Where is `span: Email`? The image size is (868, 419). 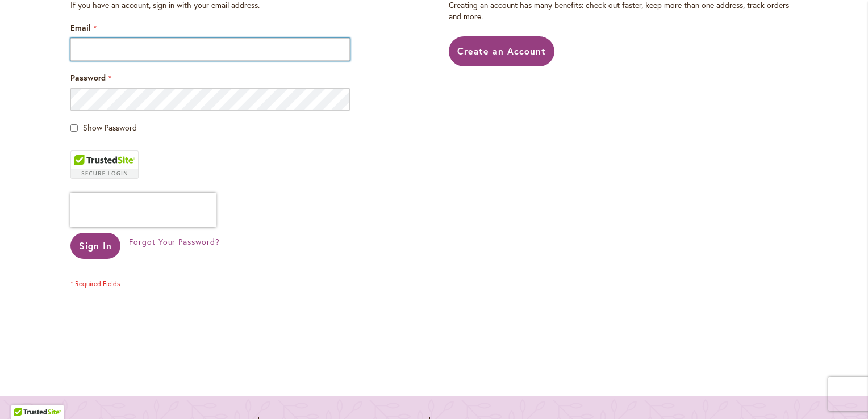 span: Email is located at coordinates (80, 28).